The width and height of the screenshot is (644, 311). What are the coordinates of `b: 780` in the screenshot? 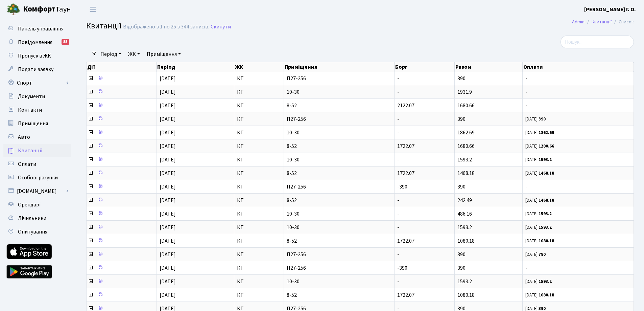 It's located at (542, 255).